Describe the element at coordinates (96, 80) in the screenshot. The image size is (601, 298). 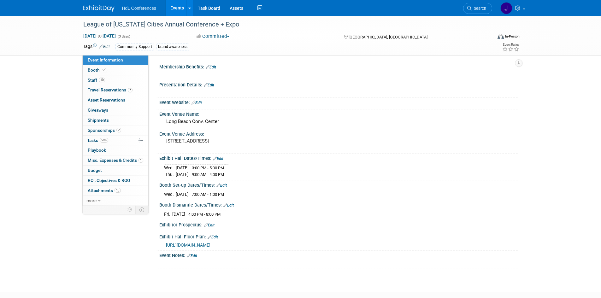
I see `span: Staff` at that location.